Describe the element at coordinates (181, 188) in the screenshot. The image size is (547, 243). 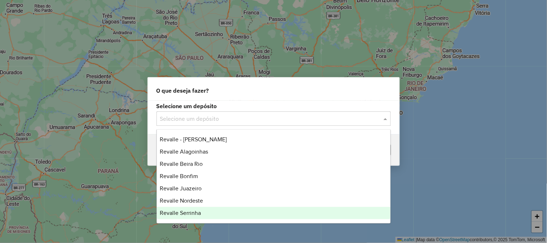
I see `span: Revalle Juazeiro` at that location.